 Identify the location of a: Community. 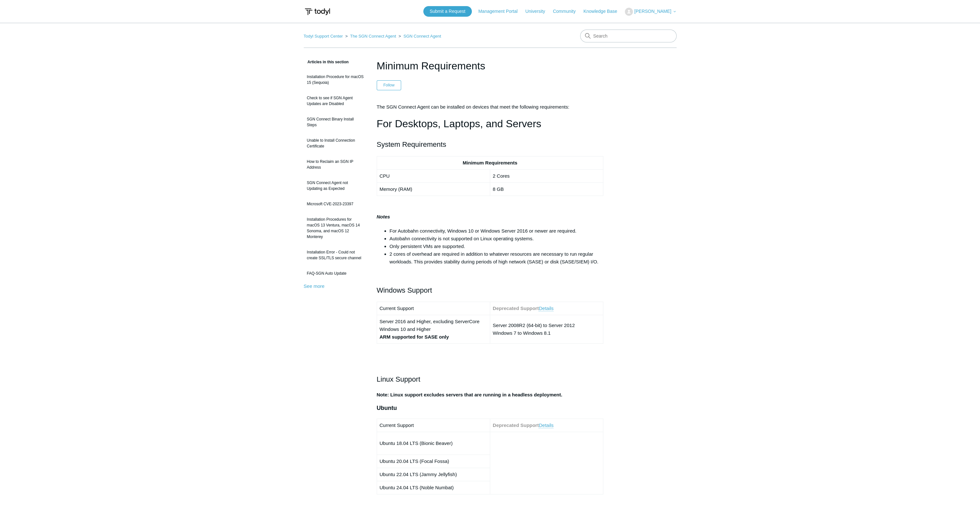
(568, 11).